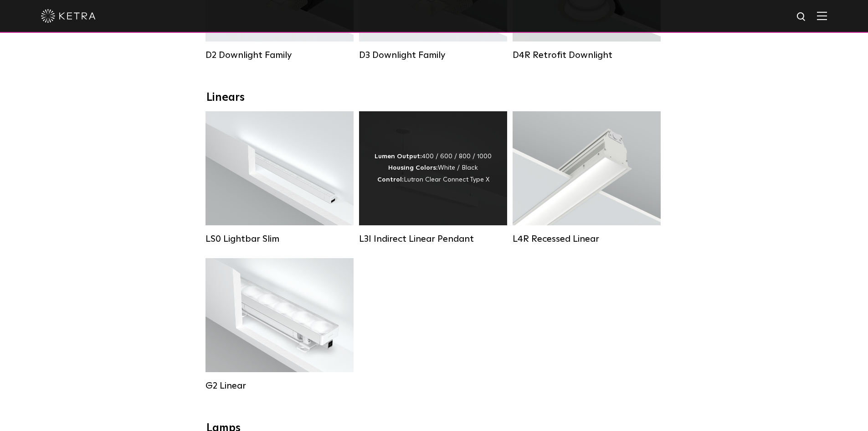  Describe the element at coordinates (68, 16) in the screenshot. I see `img: ketra-logo-2019-white` at that location.